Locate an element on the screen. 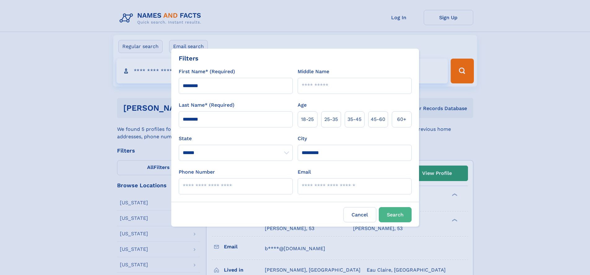 Image resolution: width=590 pixels, height=275 pixels. label: Phone Number is located at coordinates (197, 172).